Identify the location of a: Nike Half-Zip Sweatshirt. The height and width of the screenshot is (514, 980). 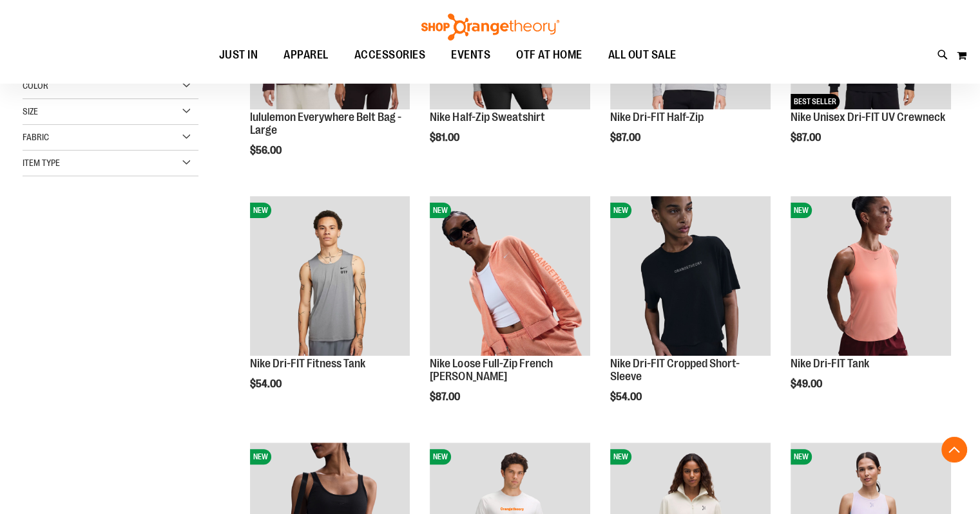
(487, 117).